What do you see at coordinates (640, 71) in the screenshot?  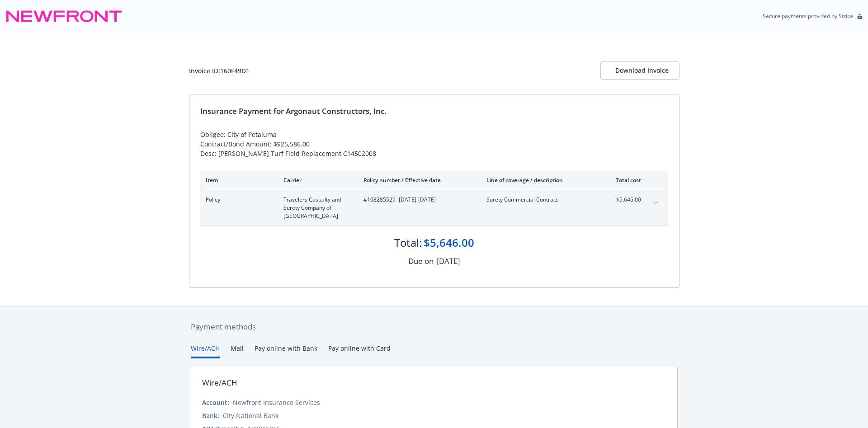 I see `div: Download Invoice` at bounding box center [640, 71].